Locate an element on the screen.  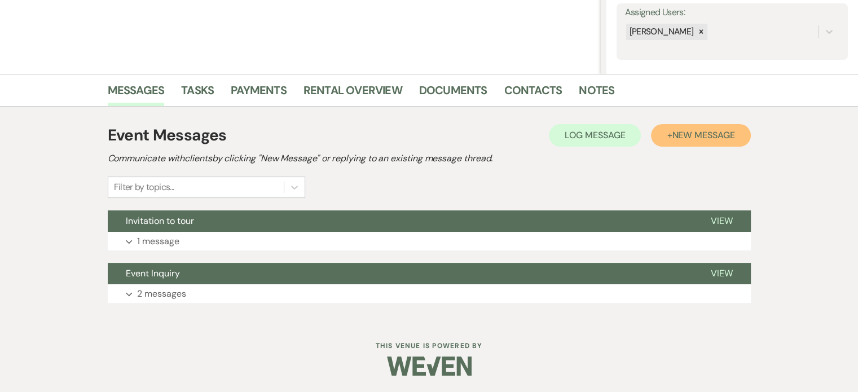
button: +New Message is located at coordinates (701, 135).